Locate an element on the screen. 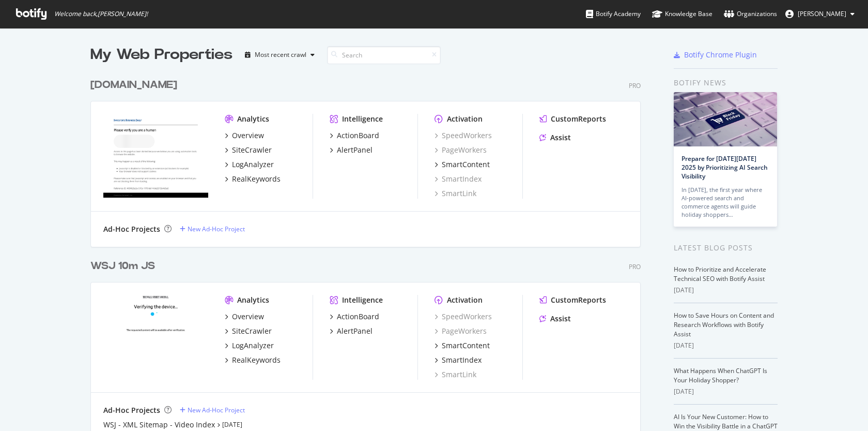  a: What Happens When ChatGPT Is Your Holiday Shopper? is located at coordinates (721, 375).